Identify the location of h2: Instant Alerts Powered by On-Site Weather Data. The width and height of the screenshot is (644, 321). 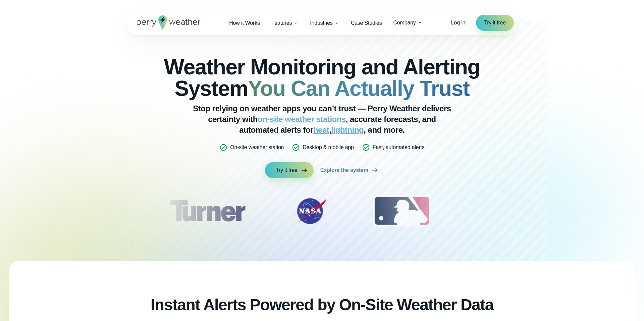
(322, 305).